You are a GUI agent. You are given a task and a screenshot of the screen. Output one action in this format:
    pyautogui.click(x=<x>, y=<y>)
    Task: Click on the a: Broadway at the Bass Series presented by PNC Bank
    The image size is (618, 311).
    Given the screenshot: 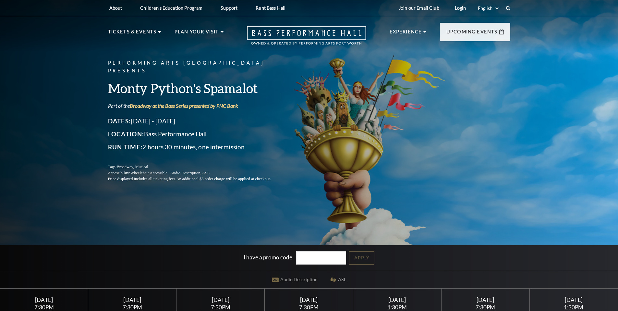 What is the action you would take?
    pyautogui.click(x=184, y=105)
    